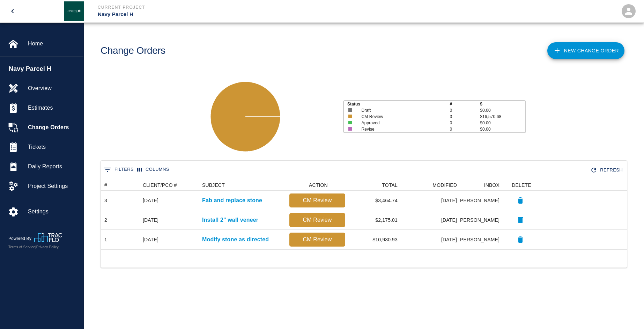 Image resolution: width=644 pixels, height=329 pixels. Describe the element at coordinates (106, 220) in the screenshot. I see `div: 2` at that location.